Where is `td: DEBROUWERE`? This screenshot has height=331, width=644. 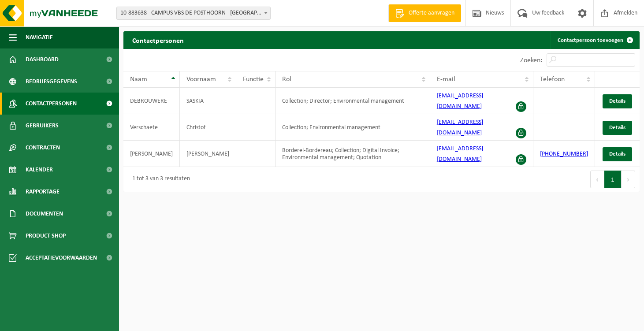 td: DEBROUWERE is located at coordinates (152, 101).